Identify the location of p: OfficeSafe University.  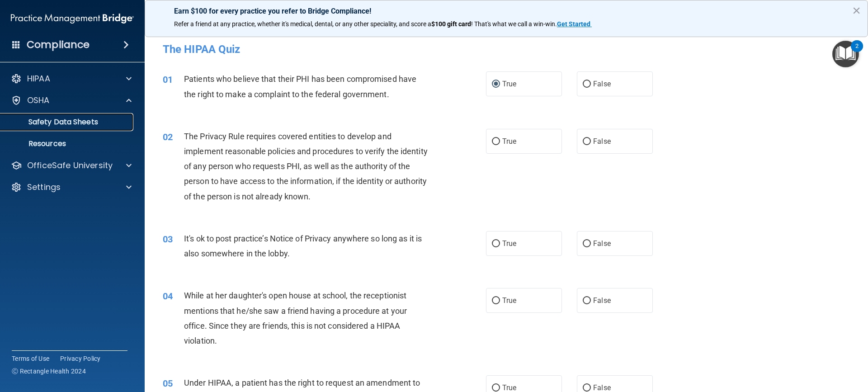
(70, 166).